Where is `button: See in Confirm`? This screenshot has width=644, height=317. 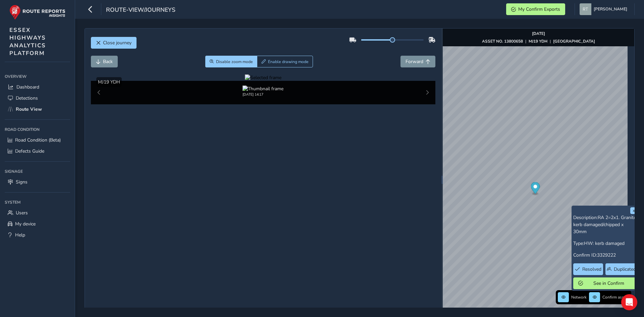 button: See in Confirm is located at coordinates (605, 283).